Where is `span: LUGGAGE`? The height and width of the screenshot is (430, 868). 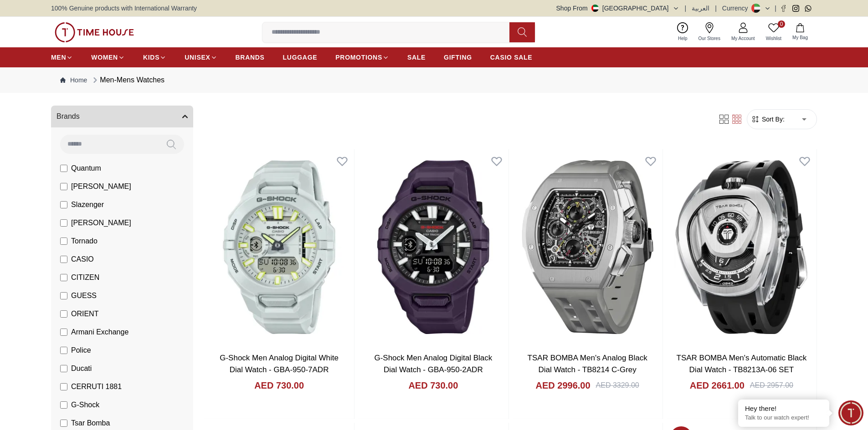 span: LUGGAGE is located at coordinates (300, 57).